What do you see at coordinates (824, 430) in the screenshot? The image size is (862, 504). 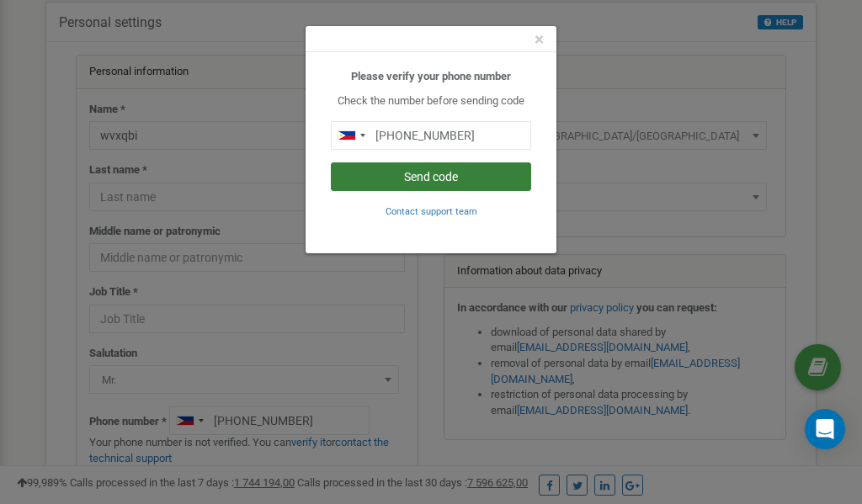 I see `div: Open Intercom Messenger` at bounding box center [824, 430].